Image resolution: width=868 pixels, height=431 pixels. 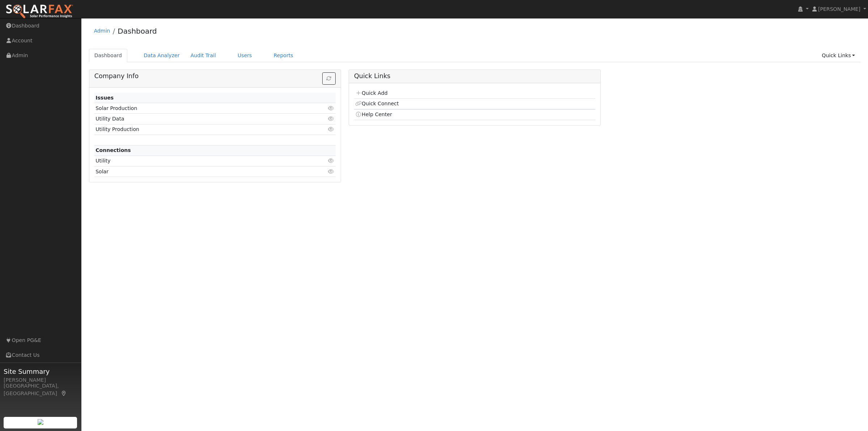 What do you see at coordinates (41, 372) in the screenshot?
I see `span: Site Summary` at bounding box center [41, 372].